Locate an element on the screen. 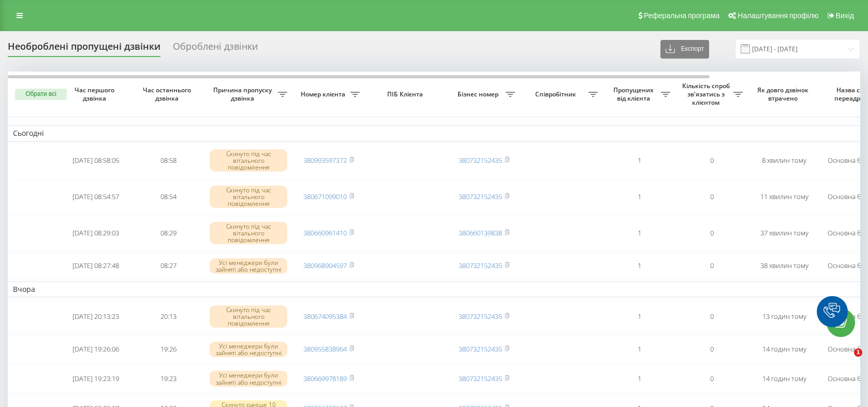 Image resolution: width=868 pixels, height=407 pixels. td: 08:58 is located at coordinates (168, 160).